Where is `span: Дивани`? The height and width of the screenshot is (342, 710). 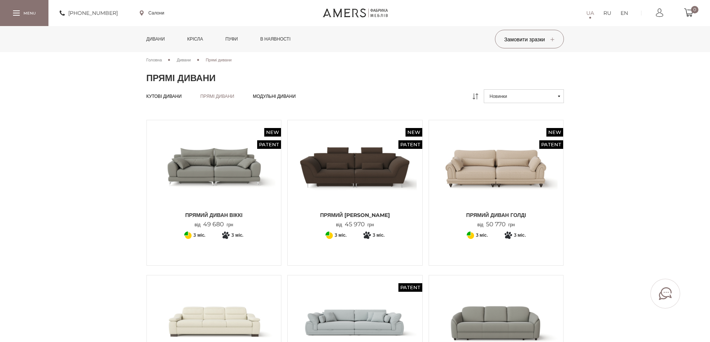
span: Дивани is located at coordinates (184, 60).